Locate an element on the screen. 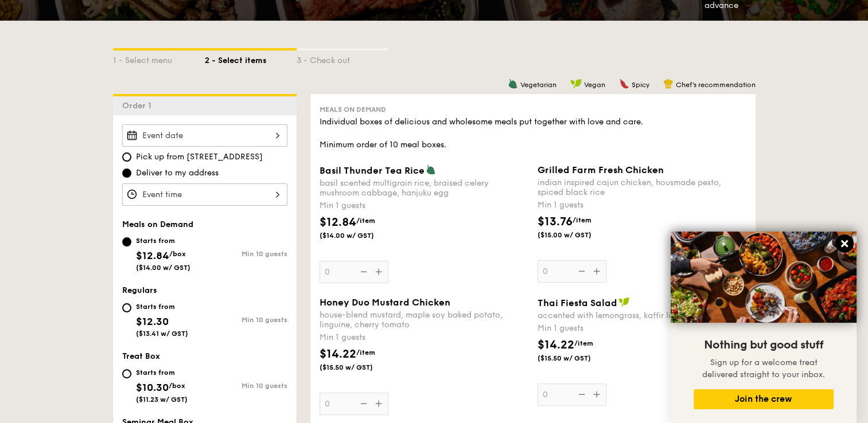 This screenshot has width=868, height=423. span: Treat Box is located at coordinates (141, 356).